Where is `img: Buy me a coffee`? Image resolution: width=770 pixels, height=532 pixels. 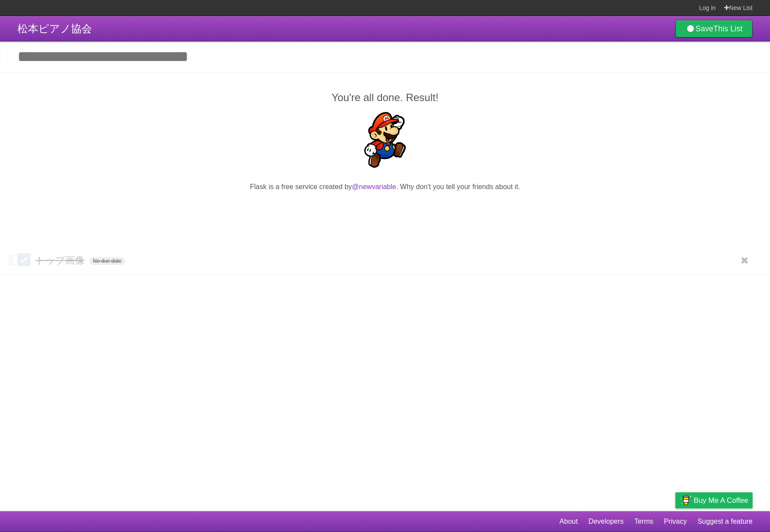
img: Buy me a coffee is located at coordinates (685, 500).